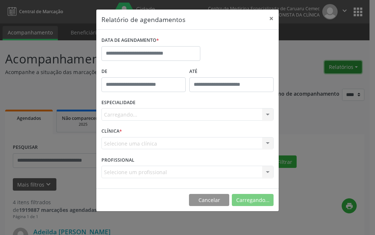 The image size is (375, 235). Describe the element at coordinates (143, 71) in the screenshot. I see `label: De` at that location.